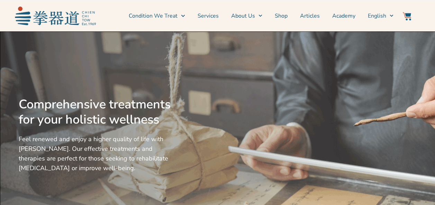 The height and width of the screenshot is (205, 435). I want to click on a: Academy, so click(343, 16).